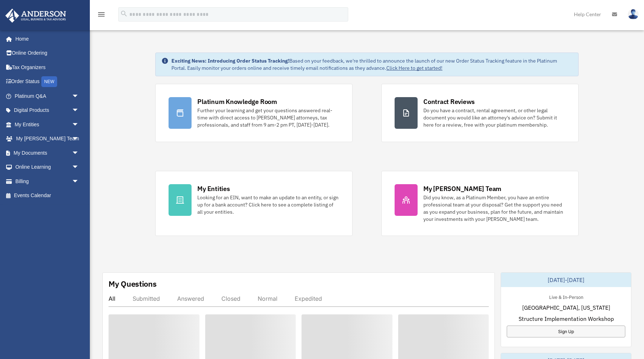 The width and height of the screenshot is (644, 359). Describe the element at coordinates (237, 101) in the screenshot. I see `div: Platinum Knowledge Room` at that location.